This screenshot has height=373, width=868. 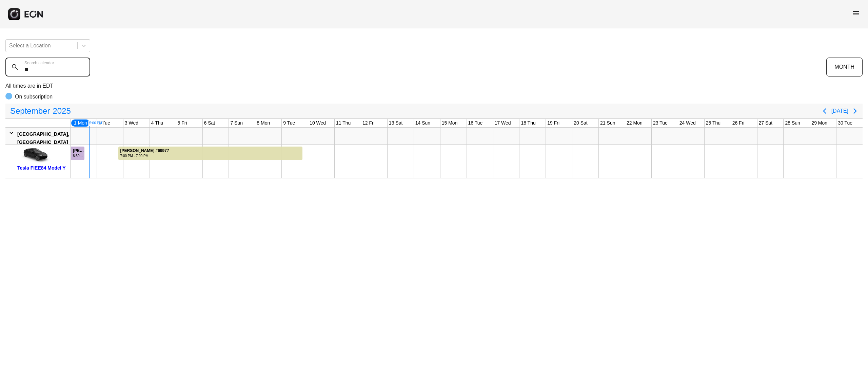 What do you see at coordinates (236, 123) in the screenshot?
I see `div: 7 Sun` at bounding box center [236, 123].